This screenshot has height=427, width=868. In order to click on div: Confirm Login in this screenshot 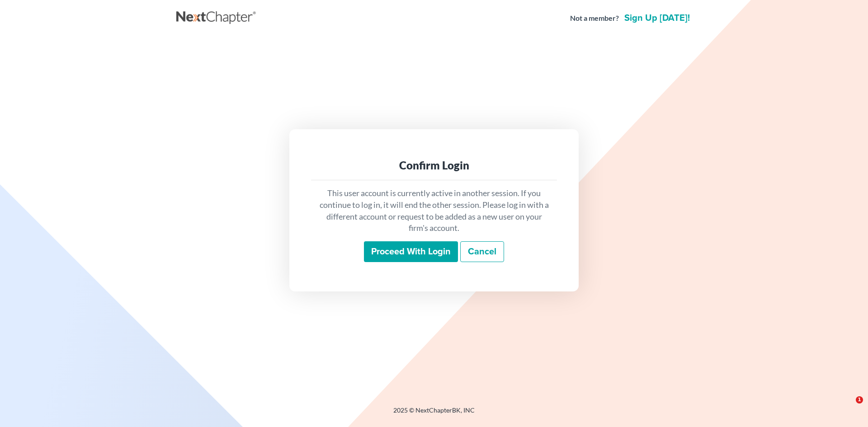, I will do `click(434, 166)`.